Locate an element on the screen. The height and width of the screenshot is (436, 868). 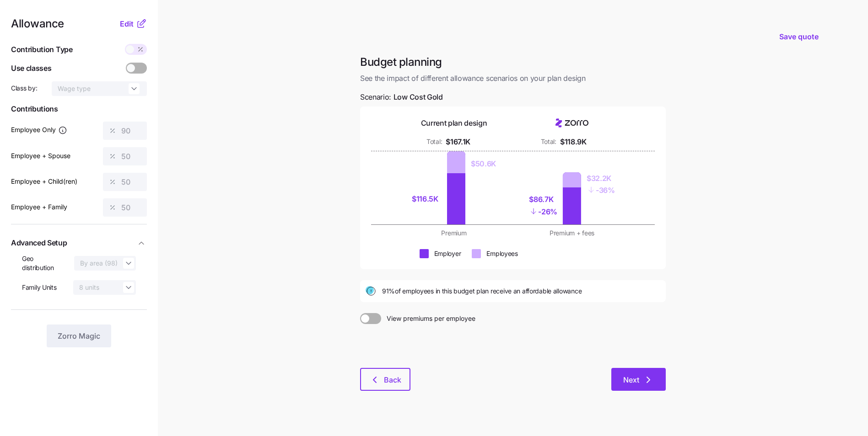
div: $32.2K is located at coordinates (601, 179).